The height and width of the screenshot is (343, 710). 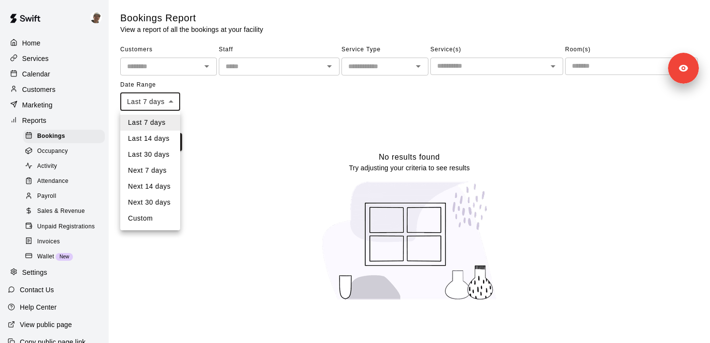 I want to click on li: Next 7 days, so click(x=150, y=170).